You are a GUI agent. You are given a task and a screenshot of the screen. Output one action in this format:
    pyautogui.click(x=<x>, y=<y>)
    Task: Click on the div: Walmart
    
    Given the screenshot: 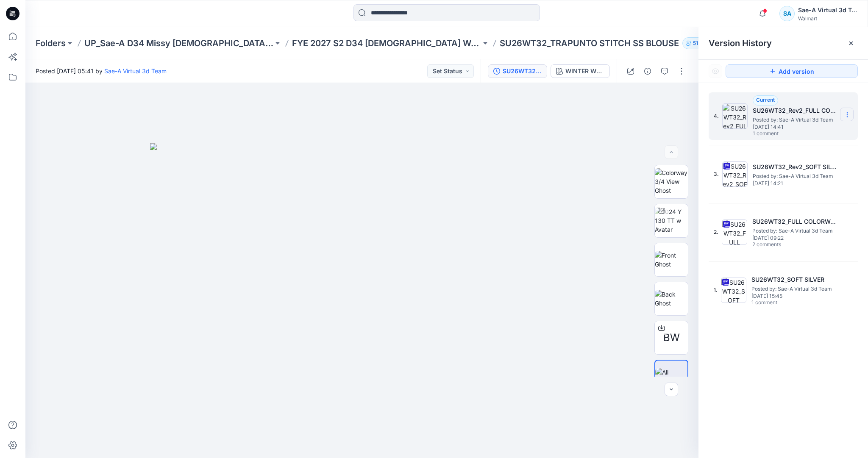 What is the action you would take?
    pyautogui.click(x=827, y=18)
    